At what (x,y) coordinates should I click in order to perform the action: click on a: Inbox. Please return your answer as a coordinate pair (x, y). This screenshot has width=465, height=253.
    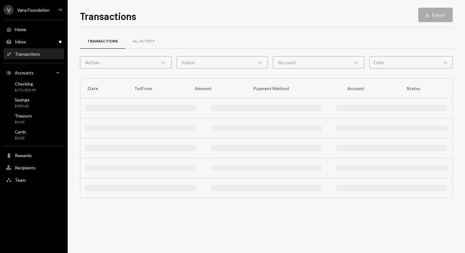
    Looking at the image, I should click on (34, 42).